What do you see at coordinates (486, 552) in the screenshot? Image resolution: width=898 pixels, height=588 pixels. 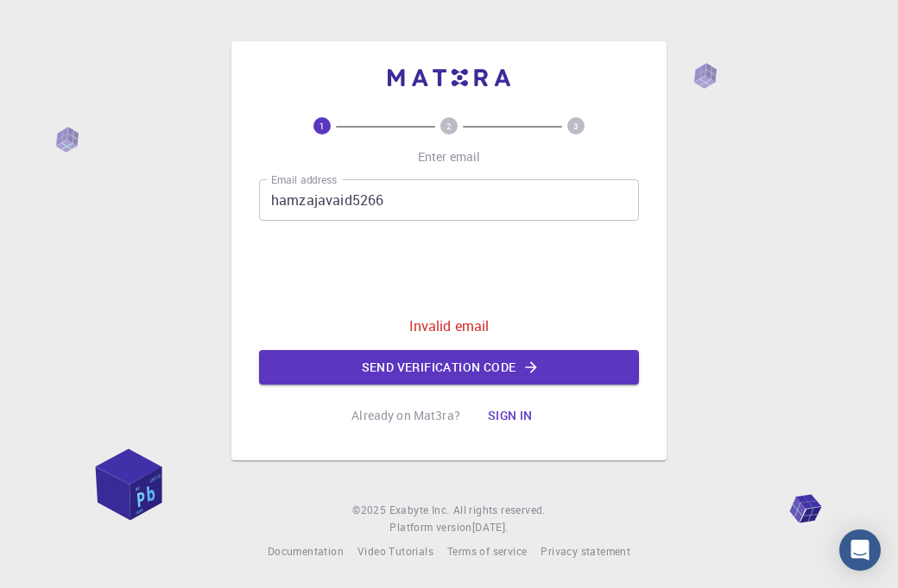 I see `span: Terms of service` at bounding box center [486, 552].